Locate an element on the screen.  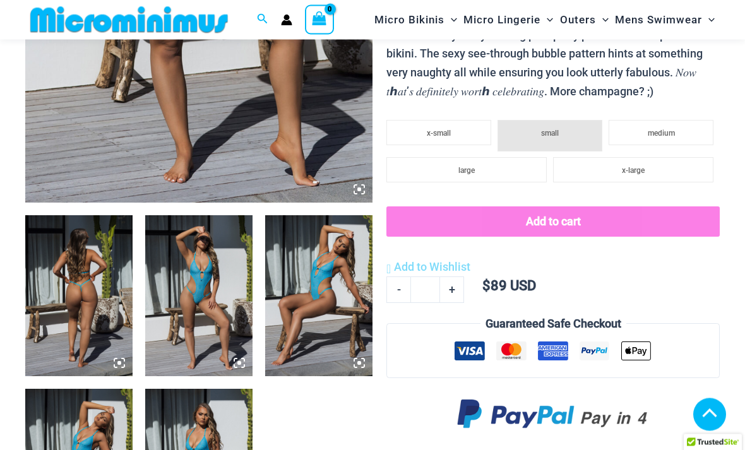
a: OutersMenu ToggleMenu Toggle is located at coordinates (584, 20).